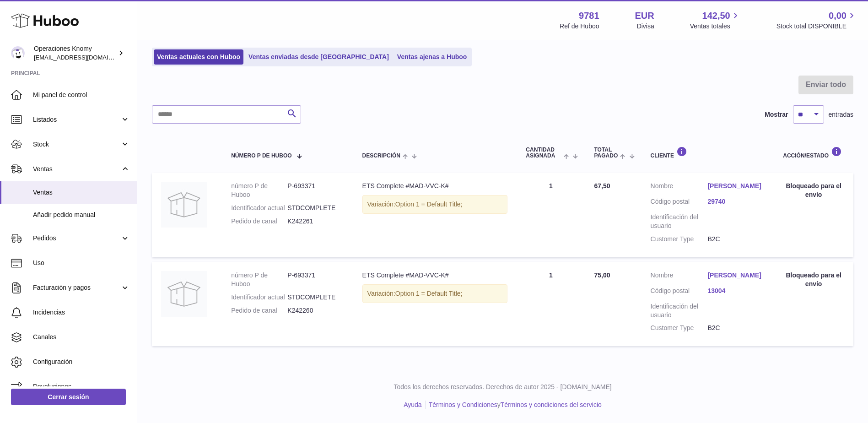 Image resolution: width=868 pixels, height=423 pixels. I want to click on a: Términos y condiciones del servicio, so click(551, 404).